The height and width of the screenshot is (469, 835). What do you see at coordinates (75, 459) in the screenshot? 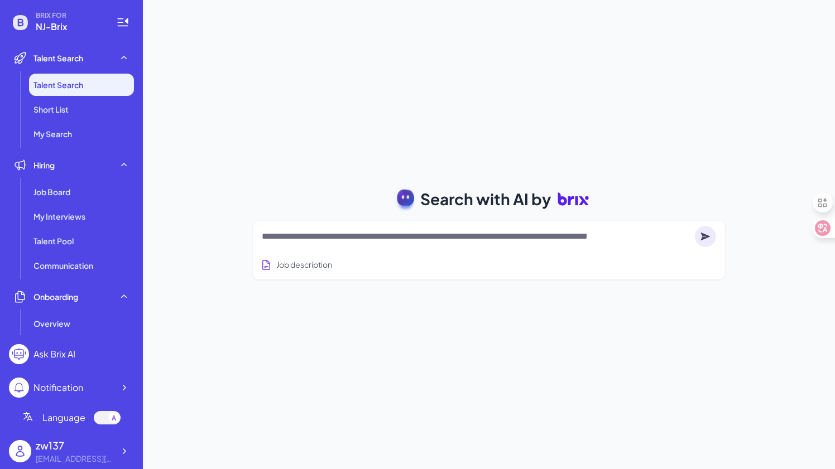
I see `div: 13776671916@163.com` at bounding box center [75, 459].